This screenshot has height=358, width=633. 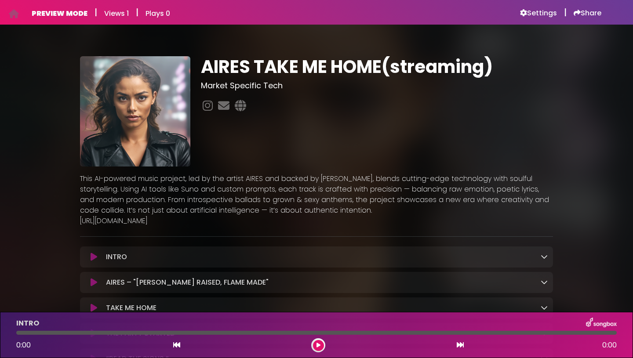 What do you see at coordinates (539, 13) in the screenshot?
I see `h6: Settings` at bounding box center [539, 13].